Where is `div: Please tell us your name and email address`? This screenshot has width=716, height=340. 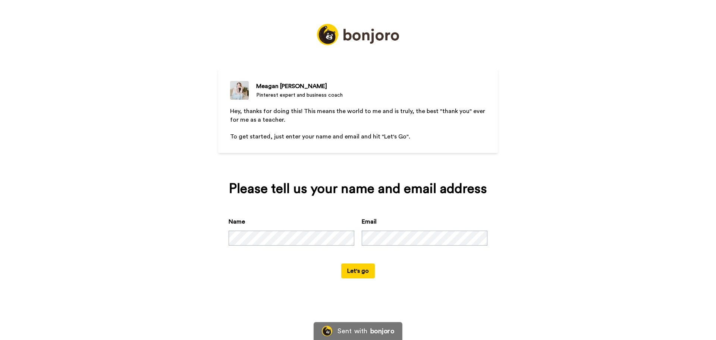
div: Please tell us your name and email address is located at coordinates (358, 189).